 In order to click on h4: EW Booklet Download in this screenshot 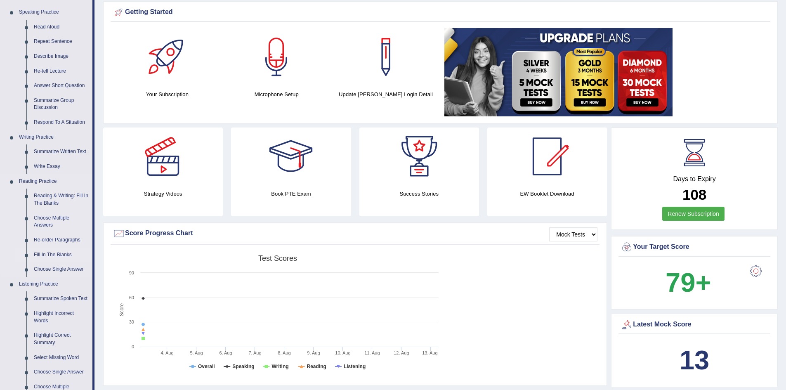, I will do `click(547, 193)`.